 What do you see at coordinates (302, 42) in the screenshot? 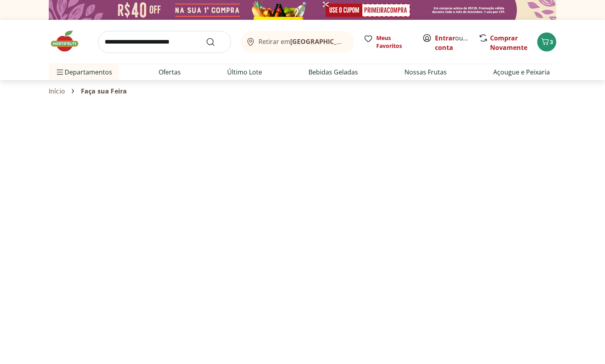
I see `span: Retirar em` at bounding box center [302, 42].